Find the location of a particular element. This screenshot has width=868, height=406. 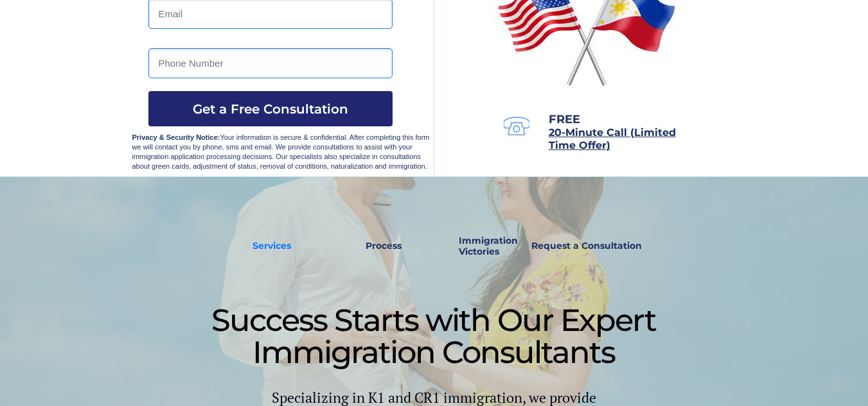

a: Immigration Victories is located at coordinates (474, 247).